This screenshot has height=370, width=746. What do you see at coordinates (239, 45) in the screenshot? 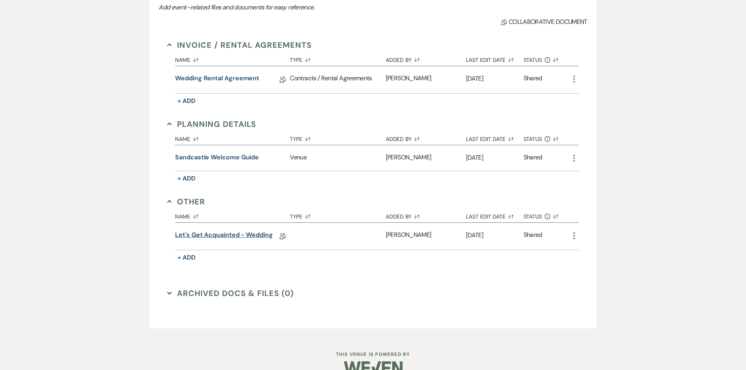
I see `button: Invoice / Rental Agreements` at bounding box center [239, 45].